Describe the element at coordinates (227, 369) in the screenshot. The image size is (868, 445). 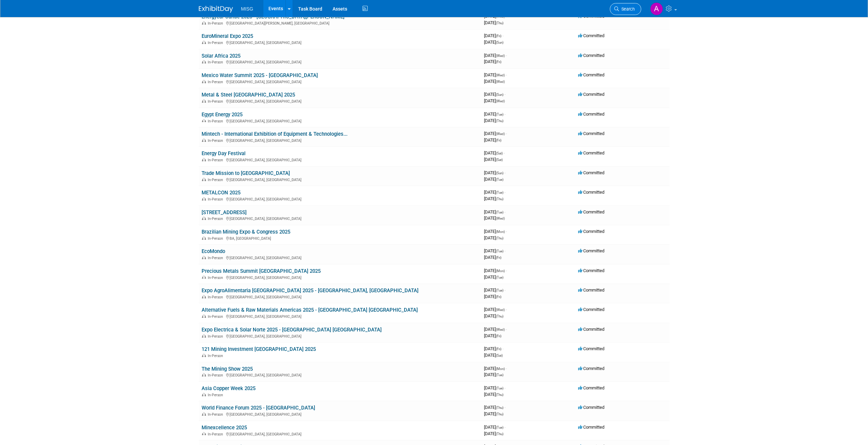
I see `a: The Mining Show 2025` at that location.